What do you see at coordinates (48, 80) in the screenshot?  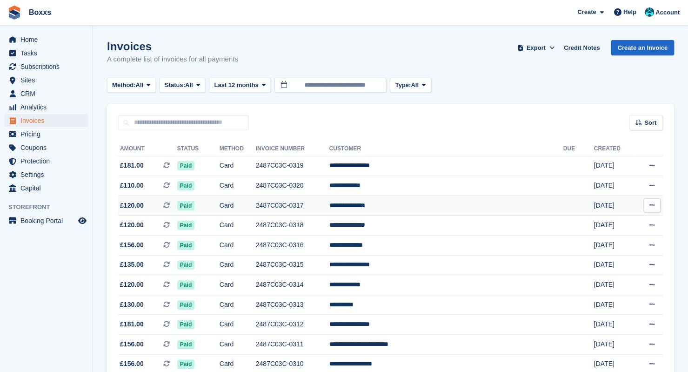 I see `span: Sites` at bounding box center [48, 80].